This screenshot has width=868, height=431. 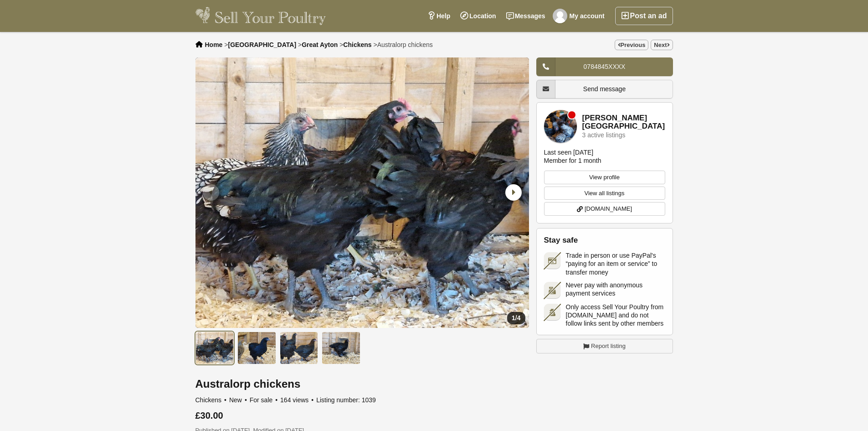 I want to click on h2: Stay safe, so click(x=604, y=240).